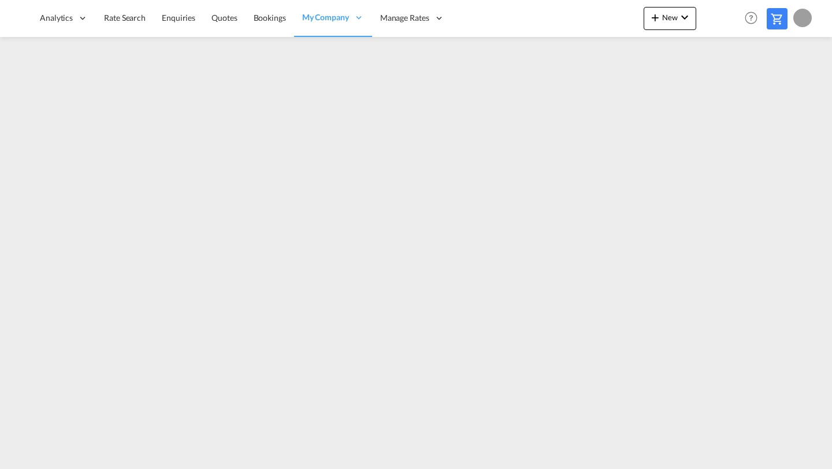 Image resolution: width=832 pixels, height=469 pixels. What do you see at coordinates (404, 18) in the screenshot?
I see `span: Manage Rates` at bounding box center [404, 18].